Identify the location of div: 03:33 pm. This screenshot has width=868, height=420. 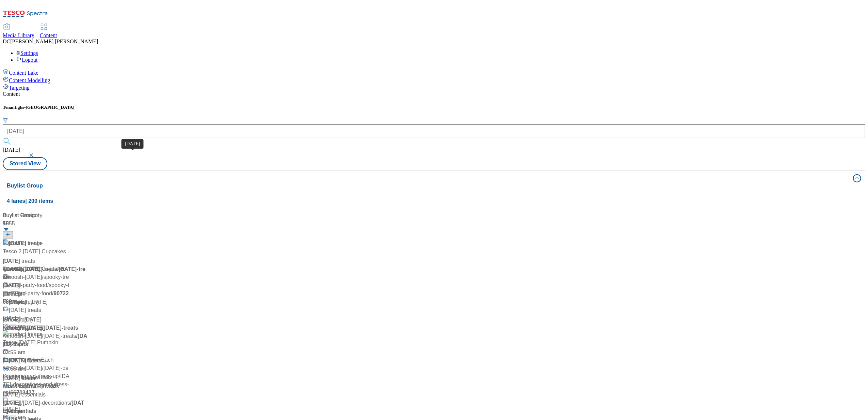
(45, 302).